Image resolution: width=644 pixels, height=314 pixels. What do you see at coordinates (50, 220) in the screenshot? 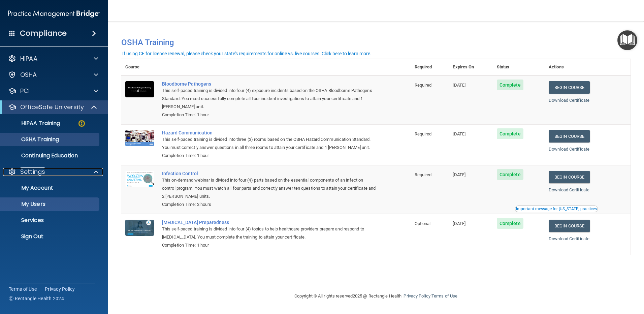
I see `p: Services` at bounding box center [50, 220].